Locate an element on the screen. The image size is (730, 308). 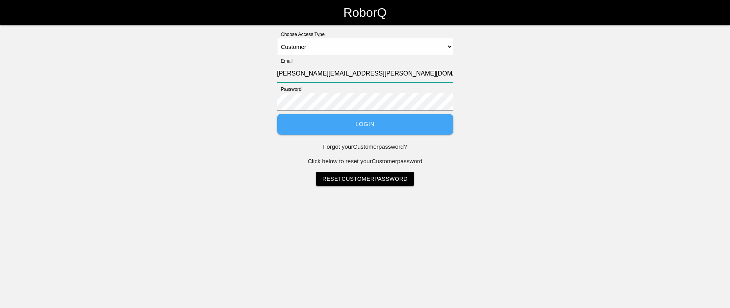
label: Password is located at coordinates (289, 89).